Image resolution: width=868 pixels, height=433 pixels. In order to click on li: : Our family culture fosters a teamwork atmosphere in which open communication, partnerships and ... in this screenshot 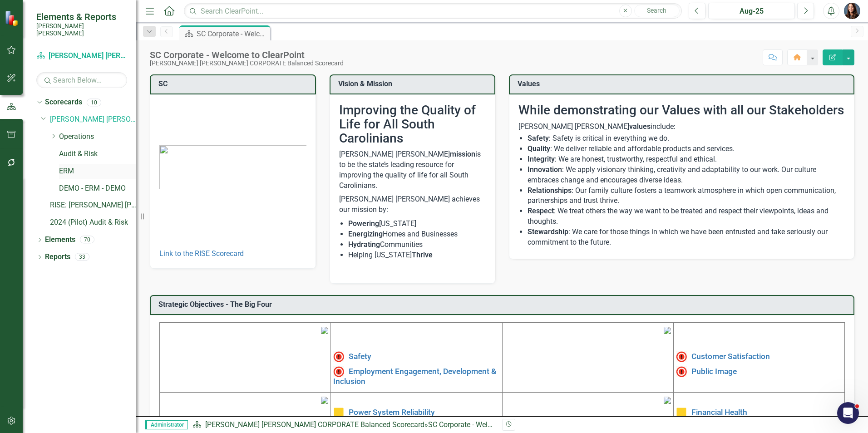, I will do `click(686, 196)`.